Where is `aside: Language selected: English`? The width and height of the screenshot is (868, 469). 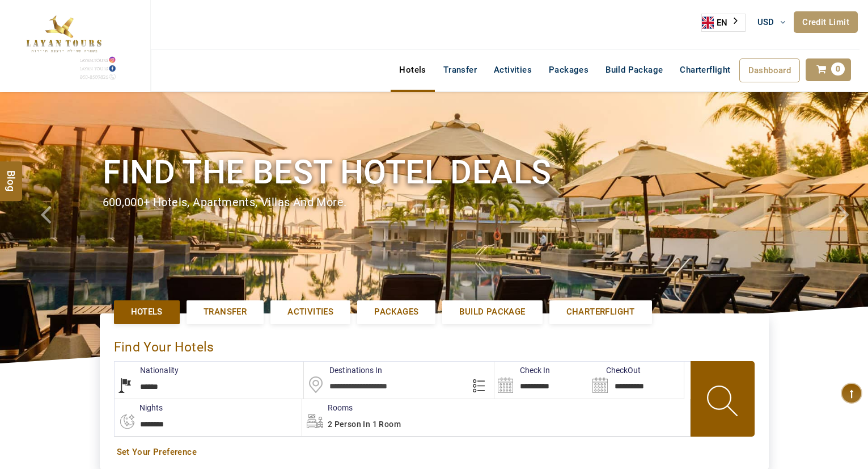
aside: Language selected: English is located at coordinates (723, 23).